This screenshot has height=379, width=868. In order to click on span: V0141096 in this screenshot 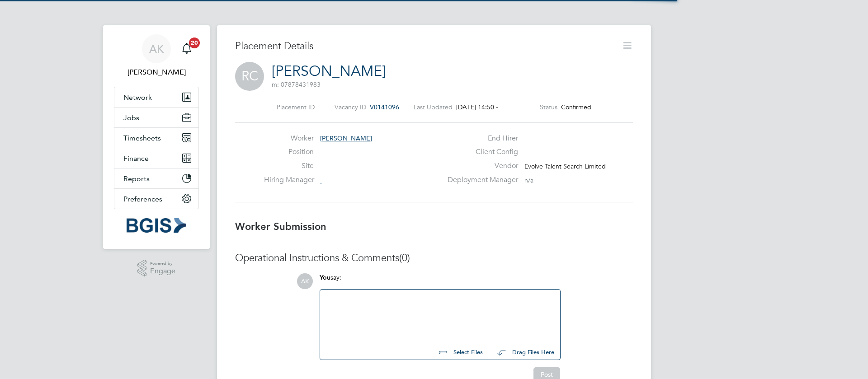, I will do `click(384, 107)`.